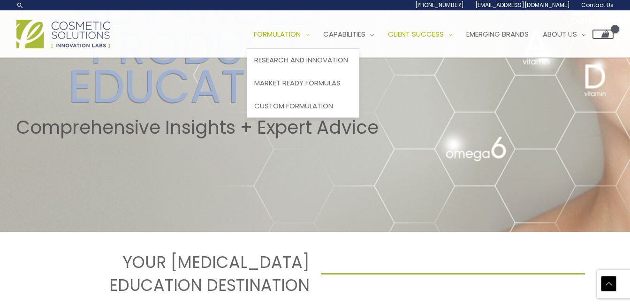 This screenshot has width=630, height=305. What do you see at coordinates (564, 34) in the screenshot?
I see `a: About Us` at bounding box center [564, 34].